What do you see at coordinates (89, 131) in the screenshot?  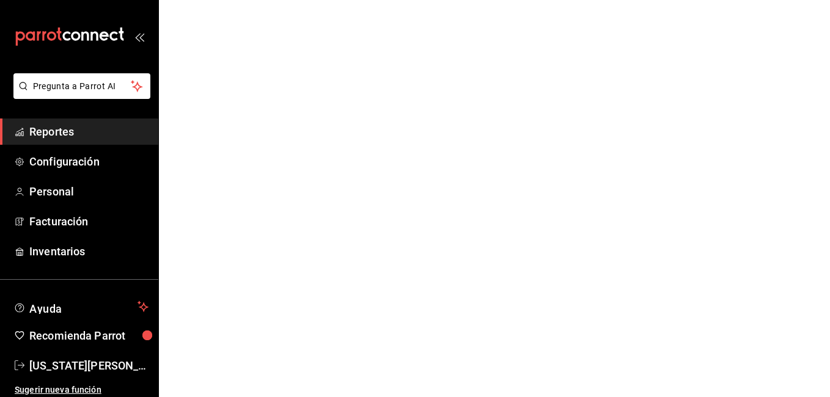 I see `span: Reportes` at bounding box center [89, 131].